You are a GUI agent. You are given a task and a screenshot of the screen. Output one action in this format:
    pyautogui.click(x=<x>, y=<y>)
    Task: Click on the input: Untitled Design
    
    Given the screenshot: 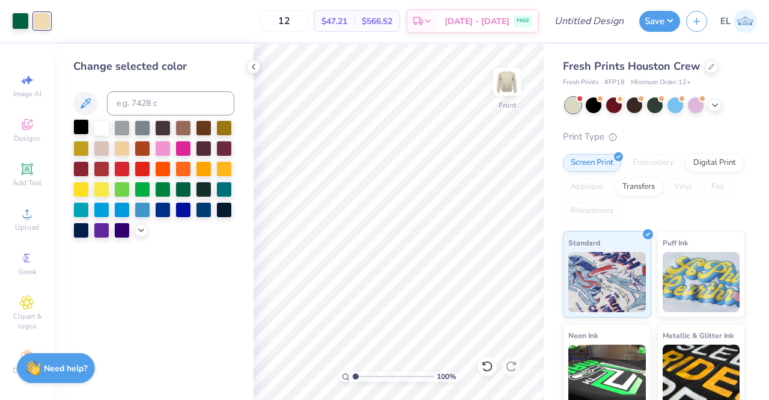 What is the action you would take?
    pyautogui.click(x=589, y=21)
    